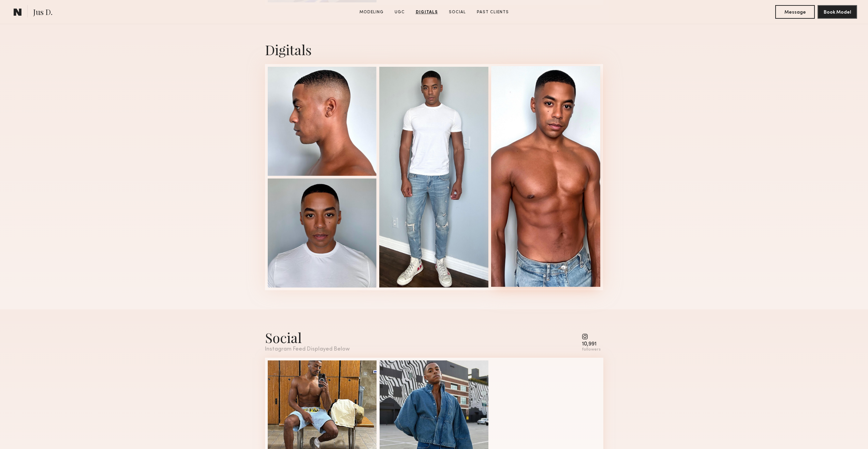 This screenshot has width=868, height=449. I want to click on button: Book Model, so click(837, 12).